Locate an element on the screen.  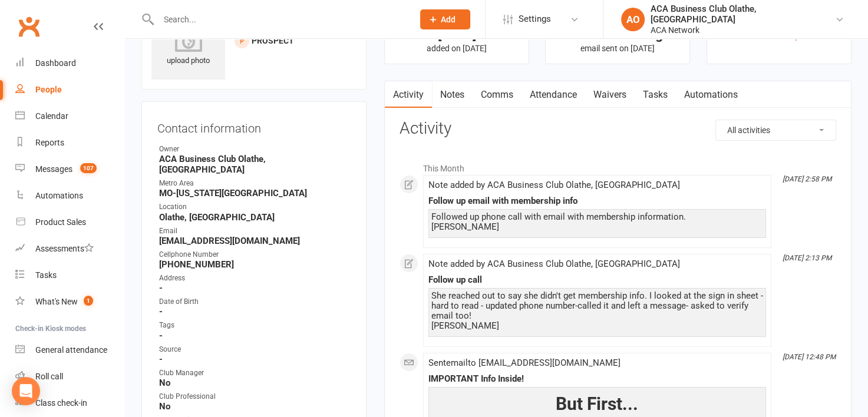
div: Club Professional is located at coordinates (254, 396).